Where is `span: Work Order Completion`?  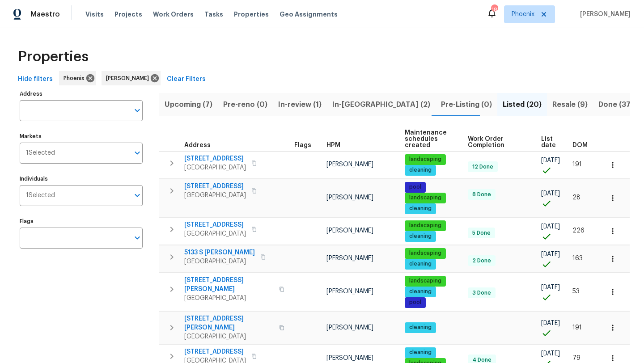
span: Work Order Completion is located at coordinates (497, 142).